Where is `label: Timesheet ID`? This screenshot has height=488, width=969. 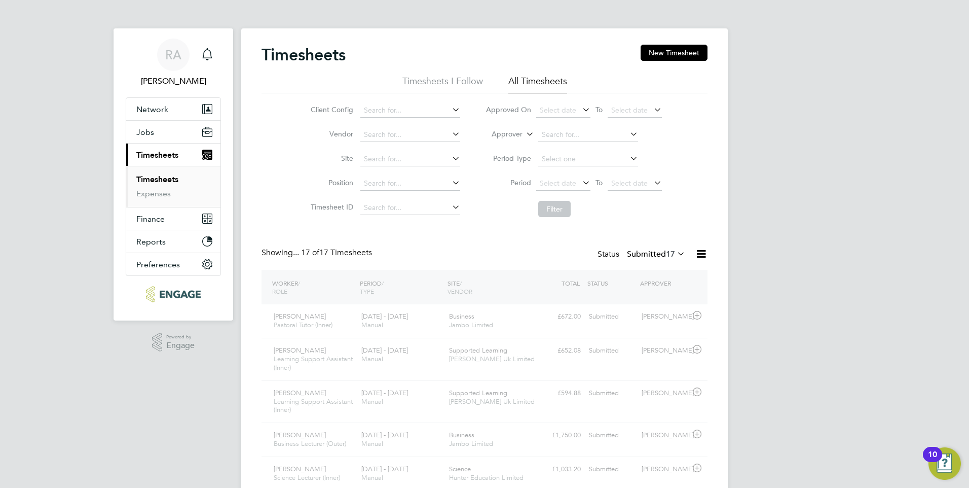 label: Timesheet ID is located at coordinates (331, 207).